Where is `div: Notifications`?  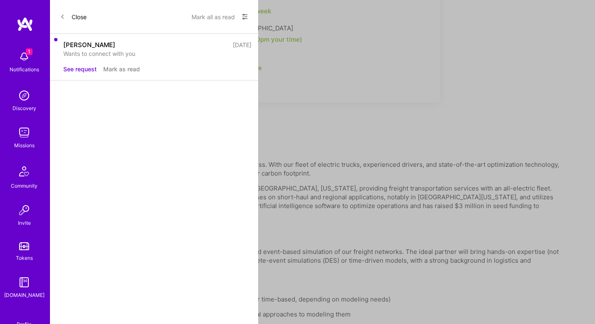 div: Notifications is located at coordinates (24, 69).